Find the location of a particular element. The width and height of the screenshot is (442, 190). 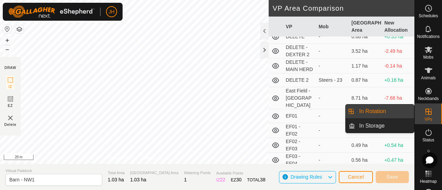

span: Animals is located at coordinates (428, 78).